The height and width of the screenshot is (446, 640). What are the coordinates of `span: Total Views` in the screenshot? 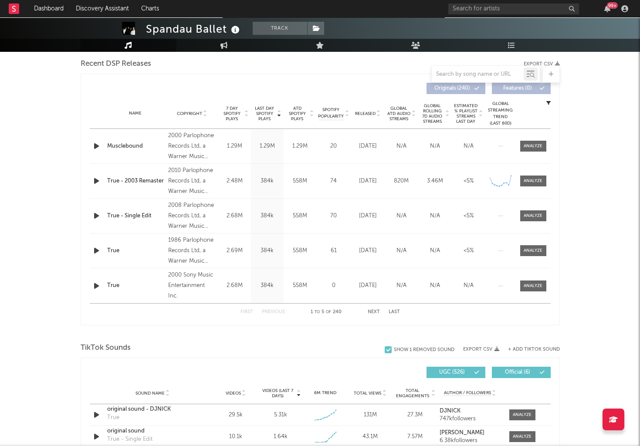 It's located at (367, 394).